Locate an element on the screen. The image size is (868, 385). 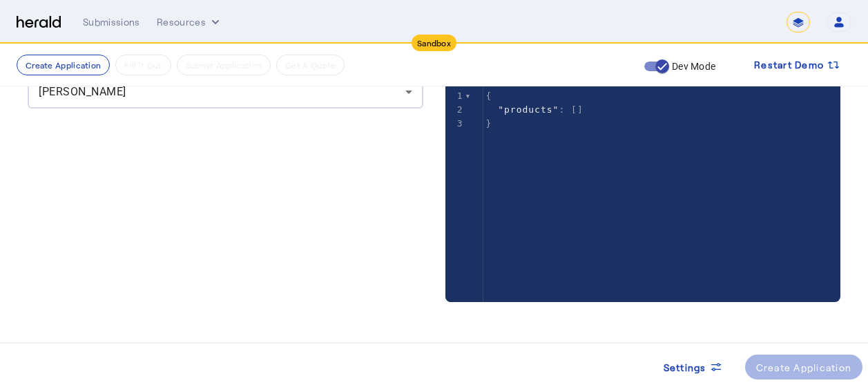
div: 3 is located at coordinates (455, 123).